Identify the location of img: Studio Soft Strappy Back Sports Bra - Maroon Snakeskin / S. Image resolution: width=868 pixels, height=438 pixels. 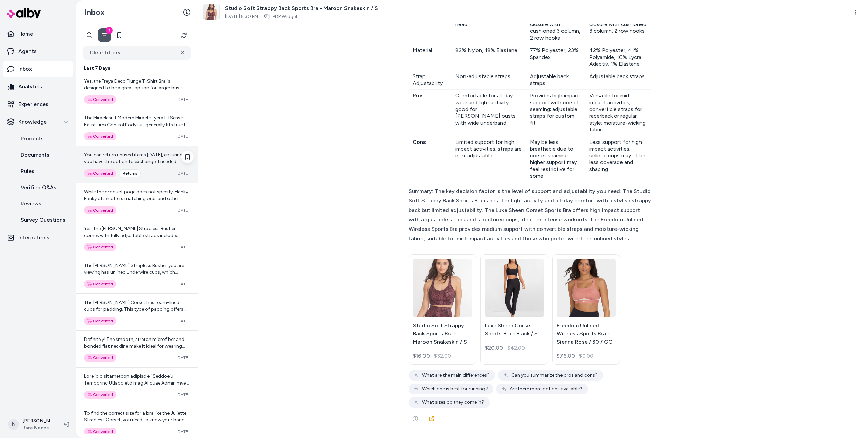
(442, 288).